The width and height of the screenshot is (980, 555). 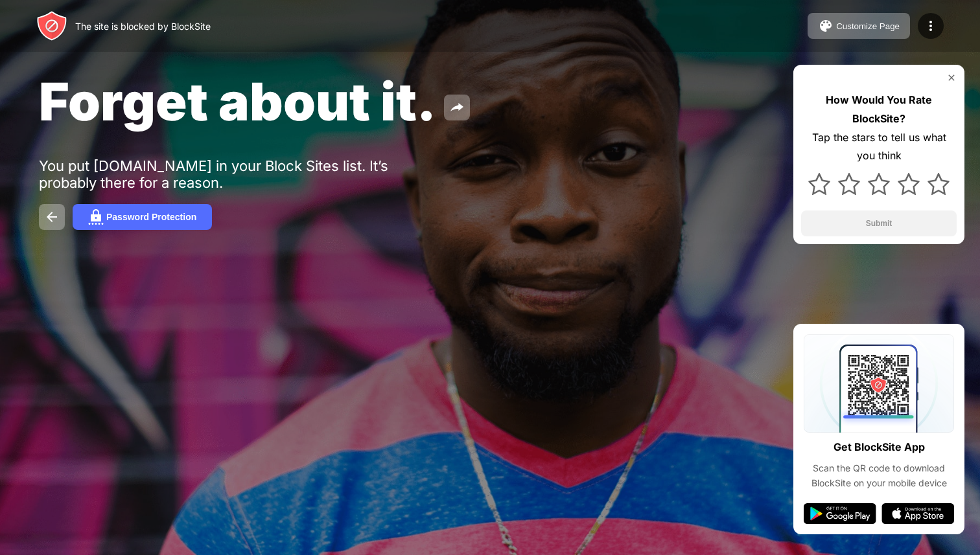 What do you see at coordinates (96, 217) in the screenshot?
I see `img: password.svg` at bounding box center [96, 217].